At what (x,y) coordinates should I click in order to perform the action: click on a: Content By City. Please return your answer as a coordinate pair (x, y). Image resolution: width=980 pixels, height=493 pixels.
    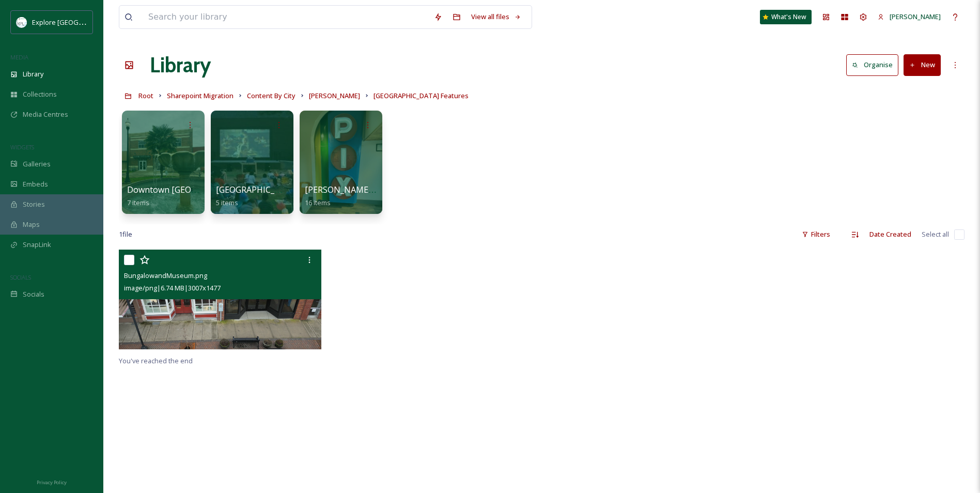
    Looking at the image, I should click on (271, 96).